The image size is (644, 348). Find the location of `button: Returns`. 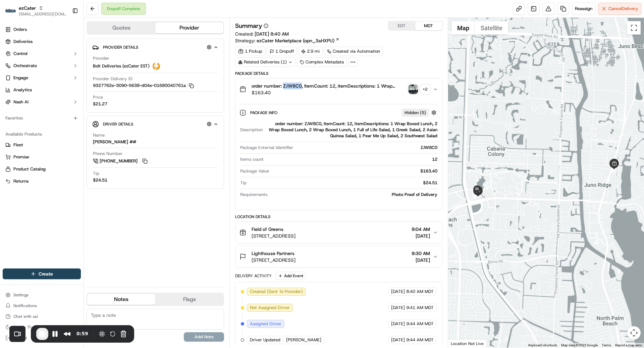

button: Returns is located at coordinates (42, 181).